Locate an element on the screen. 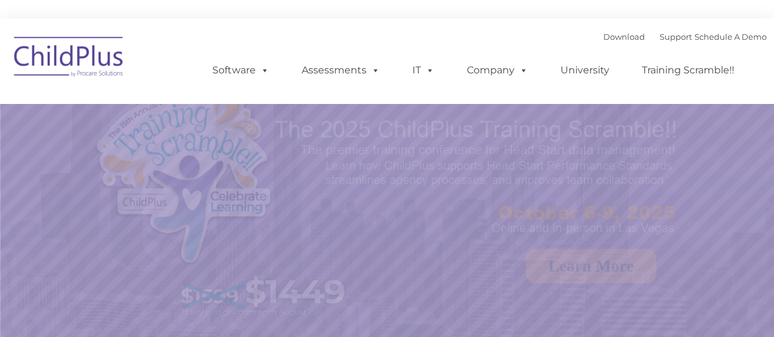 The width and height of the screenshot is (774, 337). a: University is located at coordinates (585, 70).